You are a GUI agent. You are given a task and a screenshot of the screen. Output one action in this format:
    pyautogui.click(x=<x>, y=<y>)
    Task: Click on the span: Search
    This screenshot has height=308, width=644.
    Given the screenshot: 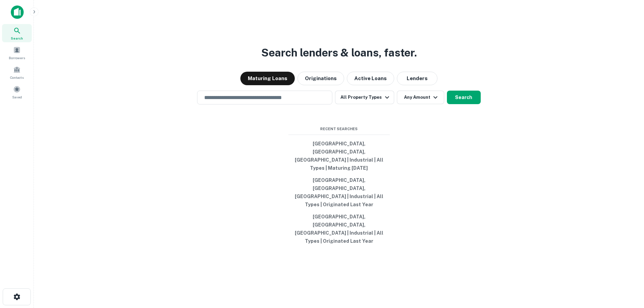 What is the action you would take?
    pyautogui.click(x=17, y=38)
    